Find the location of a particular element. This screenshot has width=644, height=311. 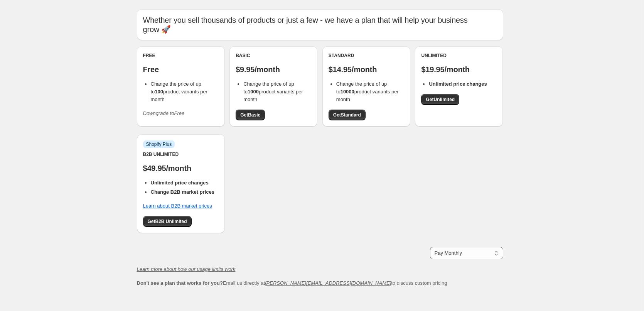

span: Get Basic is located at coordinates (250, 115).